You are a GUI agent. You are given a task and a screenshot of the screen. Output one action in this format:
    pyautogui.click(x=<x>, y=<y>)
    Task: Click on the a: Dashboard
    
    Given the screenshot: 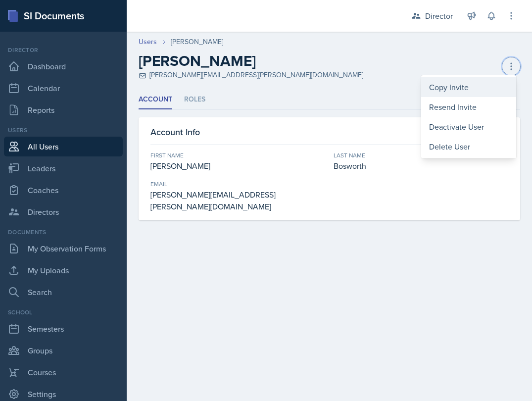 What is the action you would take?
    pyautogui.click(x=64, y=67)
    